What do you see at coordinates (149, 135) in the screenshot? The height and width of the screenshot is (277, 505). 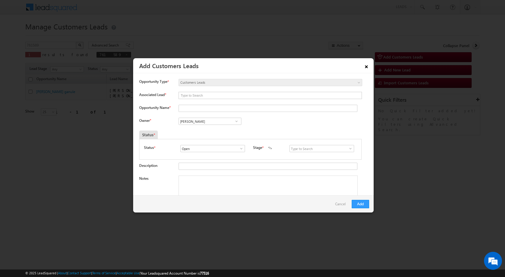 I see `div: Status` at bounding box center [149, 135].